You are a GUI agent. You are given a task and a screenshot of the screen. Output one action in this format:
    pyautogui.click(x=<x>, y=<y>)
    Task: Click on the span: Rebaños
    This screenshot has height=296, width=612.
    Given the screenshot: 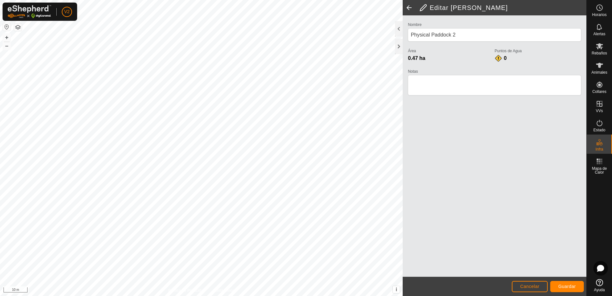 What is the action you would take?
    pyautogui.click(x=599, y=53)
    